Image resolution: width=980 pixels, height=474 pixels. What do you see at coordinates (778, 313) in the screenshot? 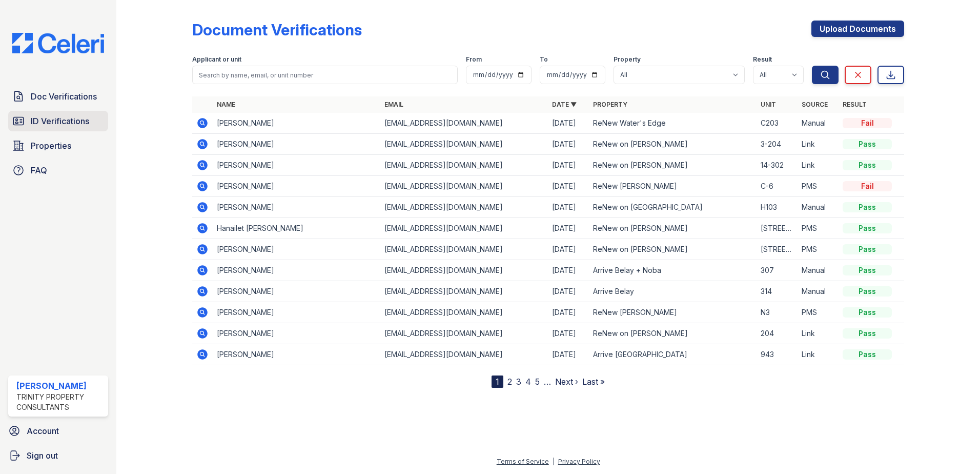
I see `td: N3` at bounding box center [778, 313].